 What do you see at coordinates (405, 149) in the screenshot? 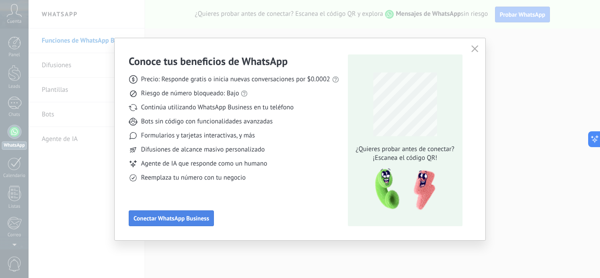
I see `span: ¿Quieres probar antes de conectar?` at bounding box center [405, 149].